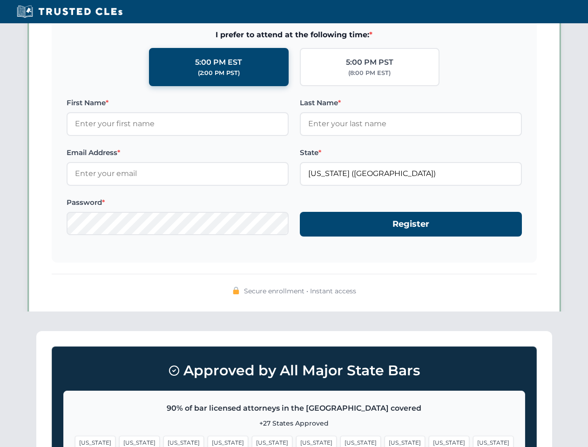  What do you see at coordinates (177, 124) in the screenshot?
I see `input: Enter your first name` at bounding box center [177, 124].